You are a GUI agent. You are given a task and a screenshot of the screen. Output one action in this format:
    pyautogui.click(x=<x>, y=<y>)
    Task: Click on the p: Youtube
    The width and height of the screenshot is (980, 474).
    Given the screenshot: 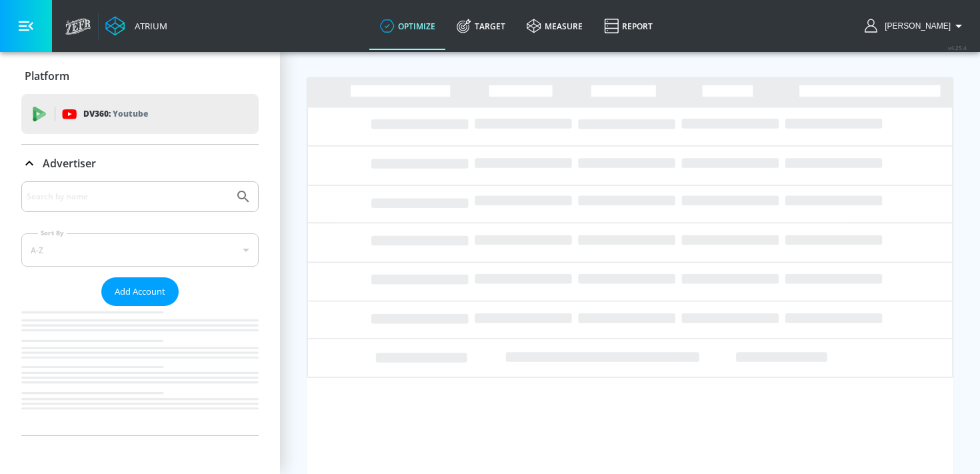 What is the action you would take?
    pyautogui.click(x=130, y=113)
    